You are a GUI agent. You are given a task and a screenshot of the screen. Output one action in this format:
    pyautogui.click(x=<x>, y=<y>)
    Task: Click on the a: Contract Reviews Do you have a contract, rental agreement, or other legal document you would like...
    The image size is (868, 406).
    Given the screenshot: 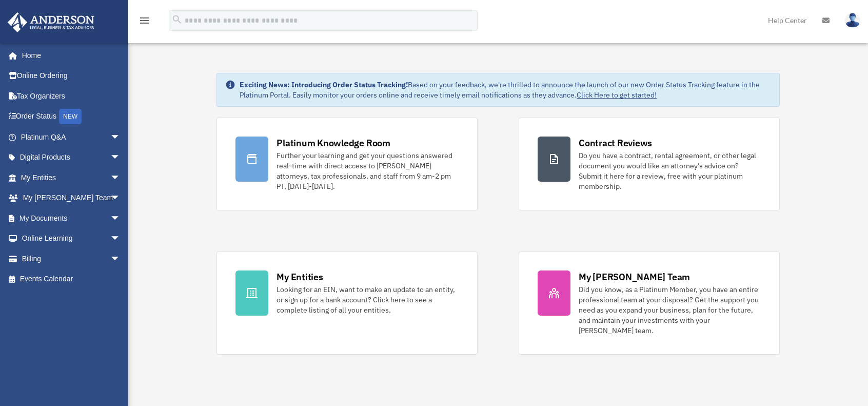 What is the action you would take?
    pyautogui.click(x=649, y=164)
    